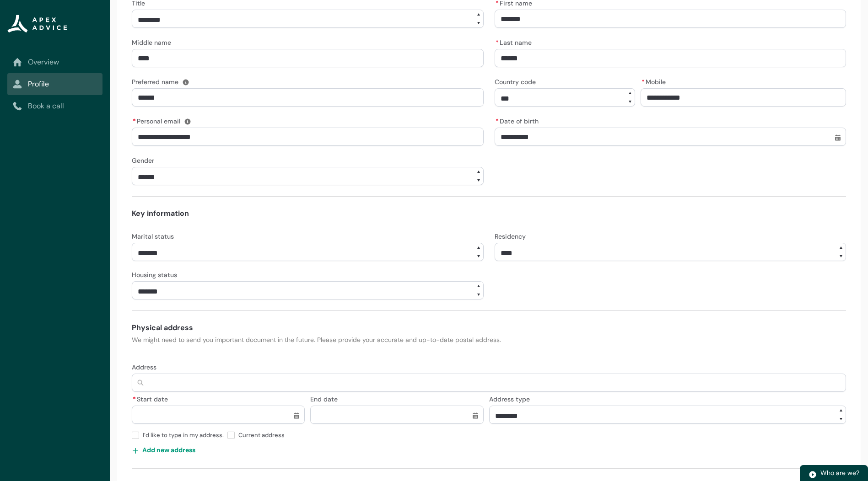 The height and width of the screenshot is (481, 868). I want to click on a: Book a call, so click(55, 106).